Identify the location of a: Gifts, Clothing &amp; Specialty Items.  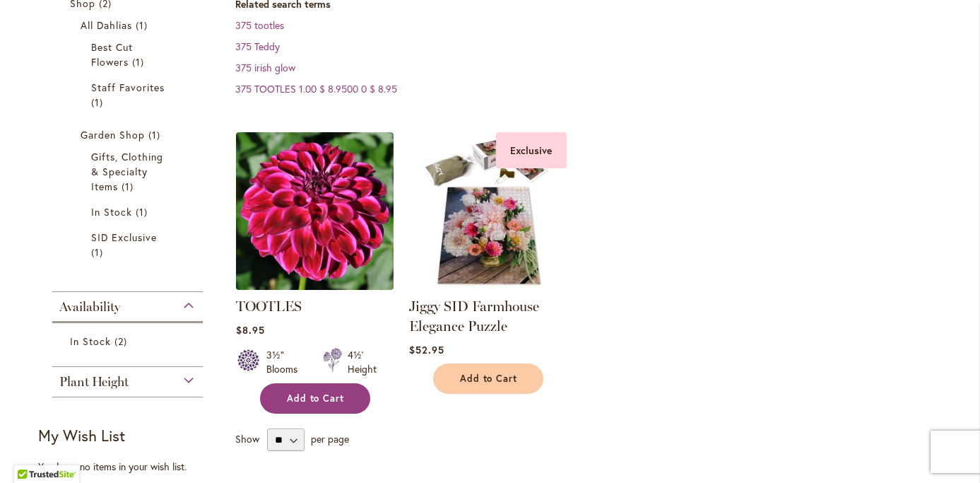
(129, 171).